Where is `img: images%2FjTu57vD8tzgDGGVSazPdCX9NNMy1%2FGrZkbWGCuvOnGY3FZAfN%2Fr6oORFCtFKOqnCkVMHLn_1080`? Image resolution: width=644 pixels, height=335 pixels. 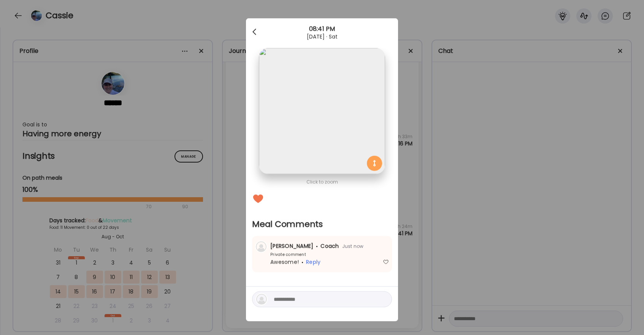
img: images%2FjTu57vD8tzgDGGVSazPdCX9NNMy1%2FGrZkbWGCuvOnGY3FZAfN%2Fr6oORFCtFKOqnCkVMHLn_1080 is located at coordinates (322, 111).